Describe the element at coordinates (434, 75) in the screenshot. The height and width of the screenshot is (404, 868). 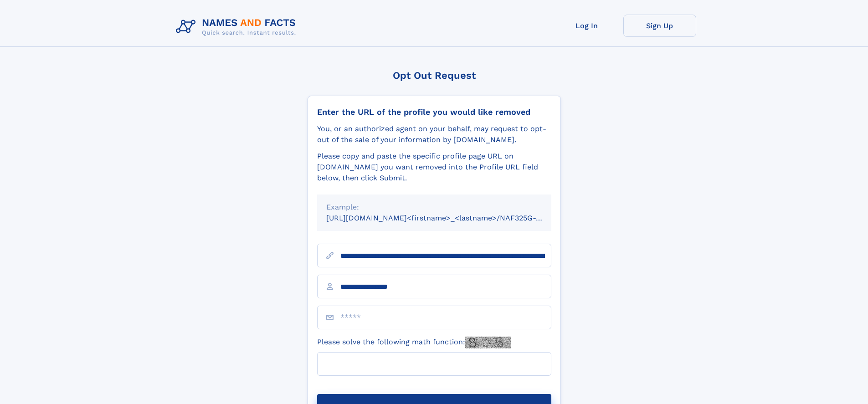
I see `div: Opt Out Request` at that location.